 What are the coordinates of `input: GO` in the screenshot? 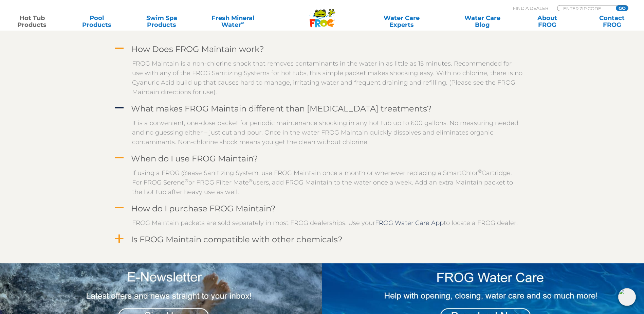 It's located at (622, 8).